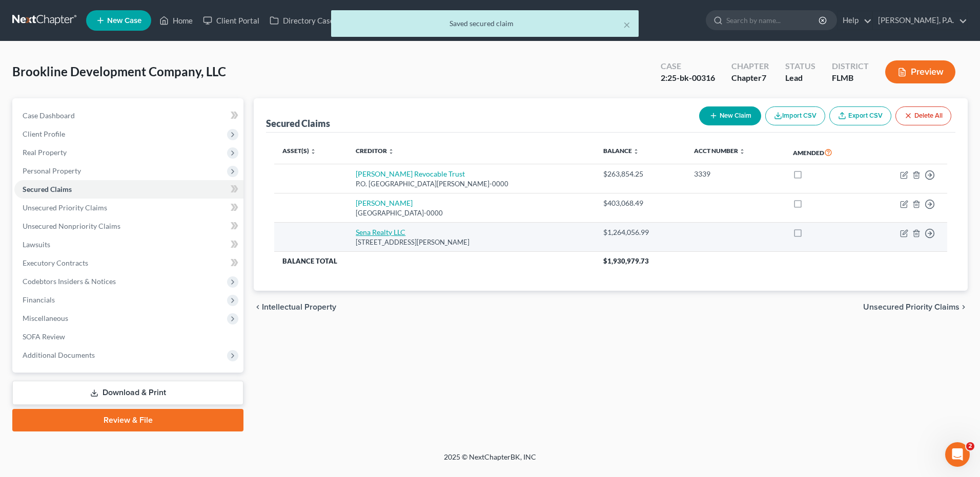 This screenshot has width=980, height=477. I want to click on div: $1,264,056.99, so click(641, 233).